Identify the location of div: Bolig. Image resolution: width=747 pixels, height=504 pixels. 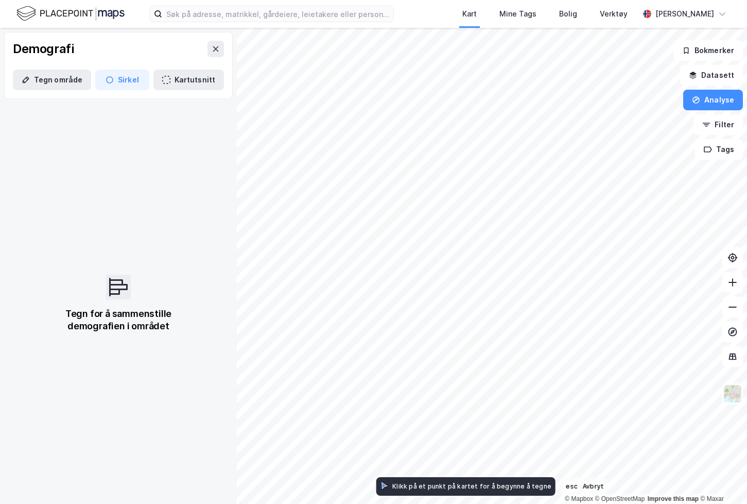
(568, 14).